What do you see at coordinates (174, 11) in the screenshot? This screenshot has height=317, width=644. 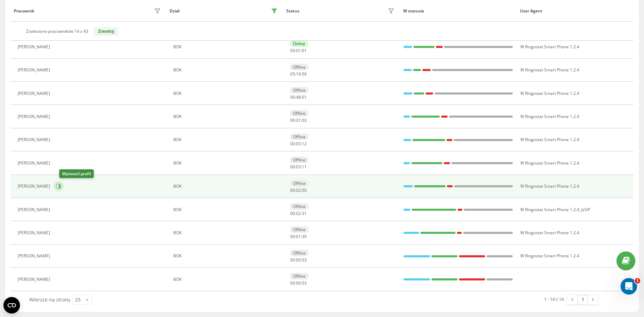 I see `div: Dział` at bounding box center [174, 11].